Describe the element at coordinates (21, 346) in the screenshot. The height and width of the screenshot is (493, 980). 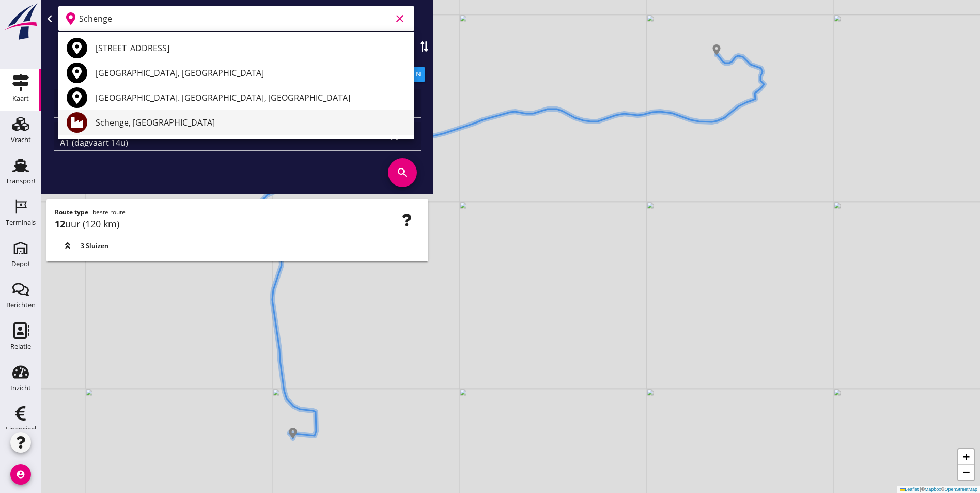
I see `div: Relatie` at that location.